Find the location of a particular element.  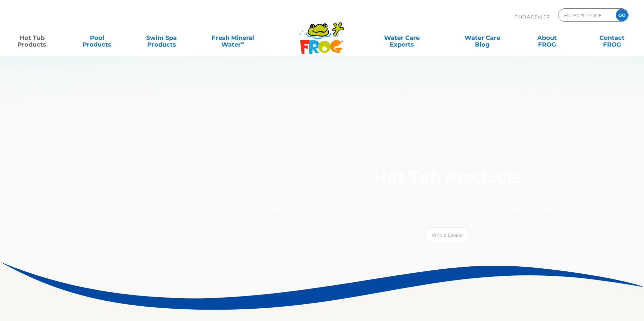

a: Find a Dealer is located at coordinates (447, 235).